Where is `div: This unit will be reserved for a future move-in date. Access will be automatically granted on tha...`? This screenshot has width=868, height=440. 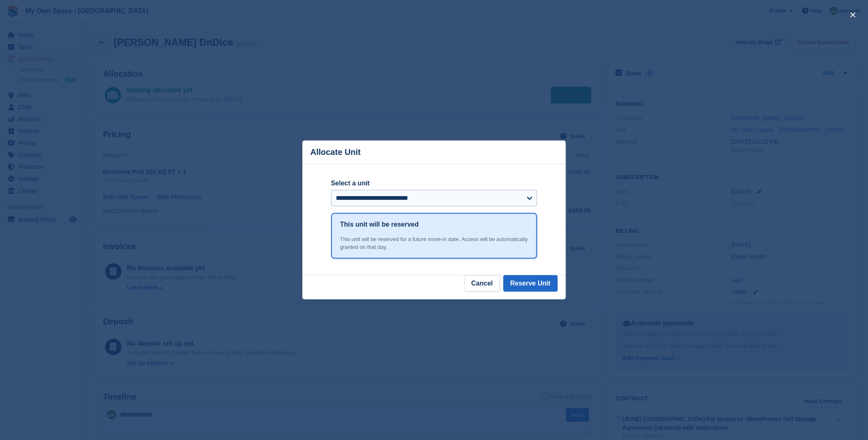
div: This unit will be reserved for a future move-in date. Access will be automatically granted on tha... is located at coordinates (434, 243).